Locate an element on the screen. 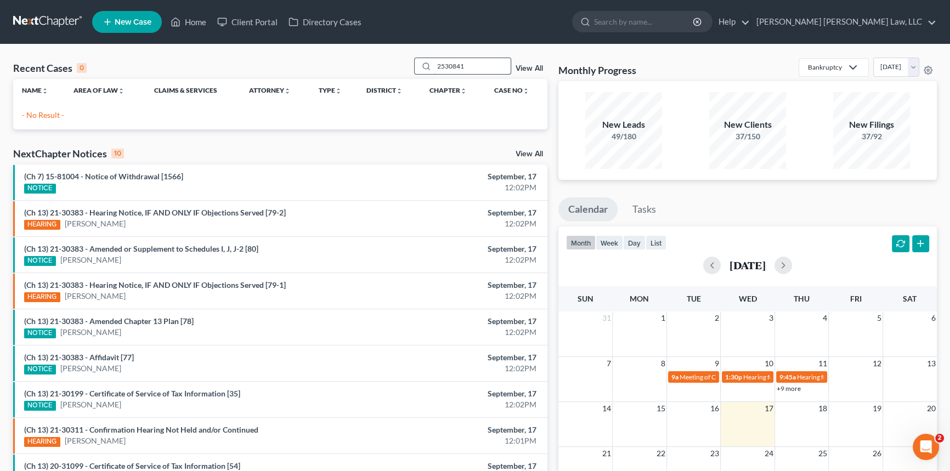  a: Home is located at coordinates (188, 22).